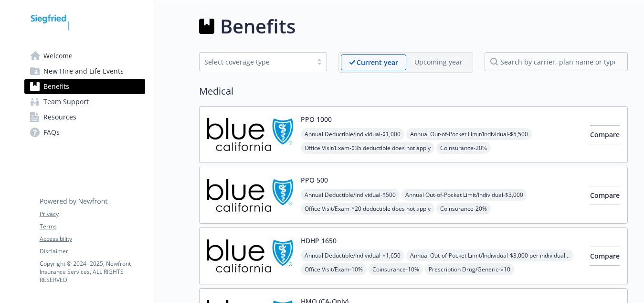 Image resolution: width=644 pixels, height=303 pixels. Describe the element at coordinates (85, 87) in the screenshot. I see `a: Benefits` at that location.